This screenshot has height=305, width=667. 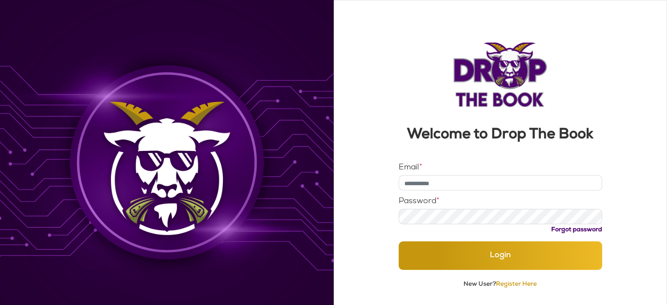 I want to click on h3: Welcome to Drop The Book, so click(x=500, y=135).